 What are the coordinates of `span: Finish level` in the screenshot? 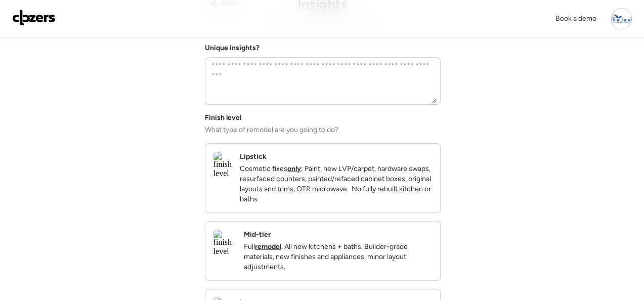 It's located at (223, 118).